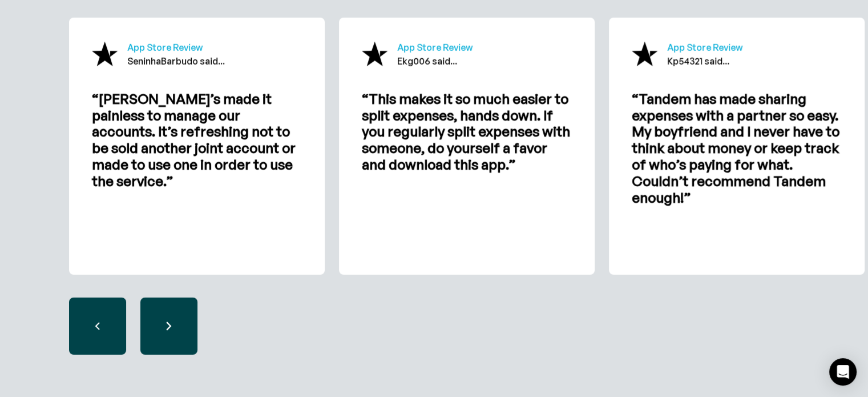  Describe the element at coordinates (466, 132) in the screenshot. I see `h5: “This makes it so much easier to split expenses, hands down. If you regularly split expenses with...` at that location.